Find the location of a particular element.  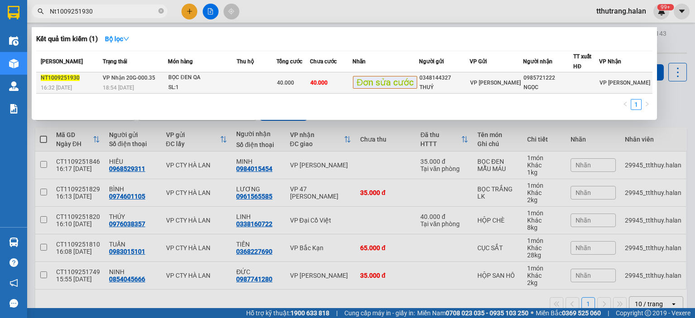

strong: Bộ lọc is located at coordinates (117, 39).